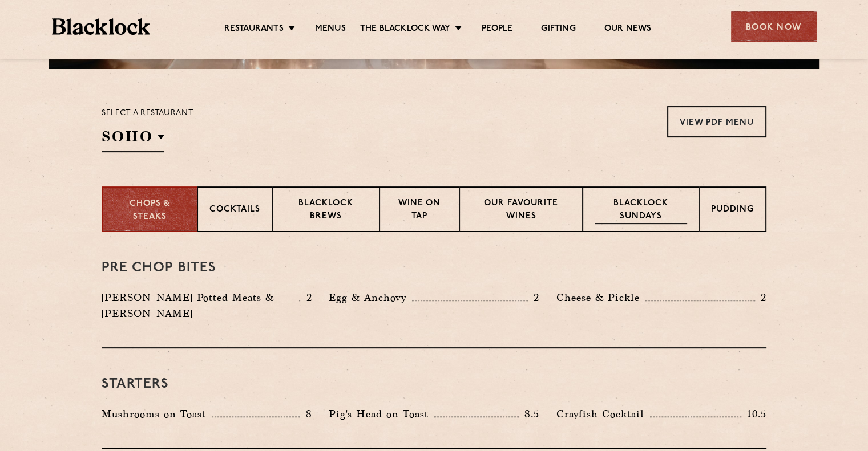 The image size is (868, 451). Describe the element at coordinates (254, 29) in the screenshot. I see `a: Restaurants` at that location.